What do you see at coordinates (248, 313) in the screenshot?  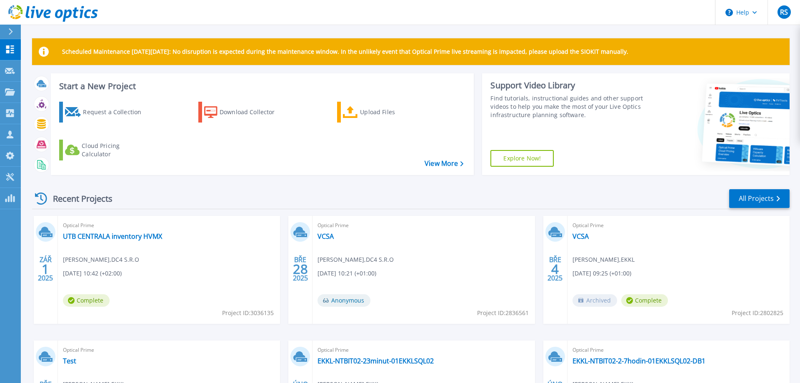 I see `span: Project ID: 3036135` at bounding box center [248, 313].